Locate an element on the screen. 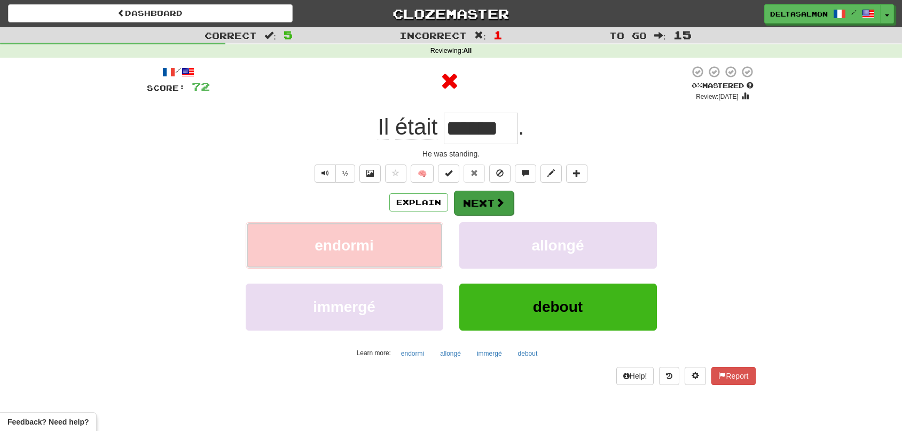 This screenshot has width=902, height=431. button: Next is located at coordinates (484, 203).